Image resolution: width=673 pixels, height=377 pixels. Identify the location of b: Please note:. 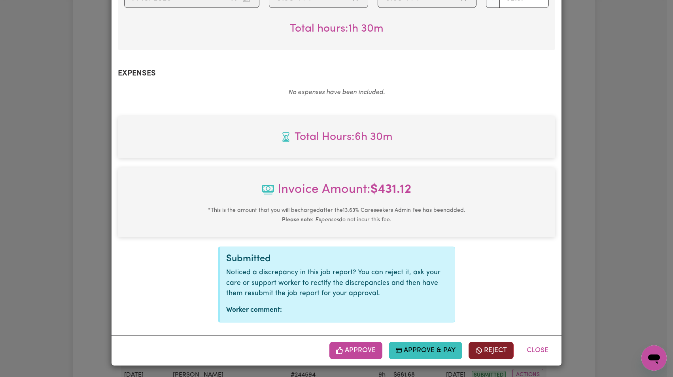
(298, 220).